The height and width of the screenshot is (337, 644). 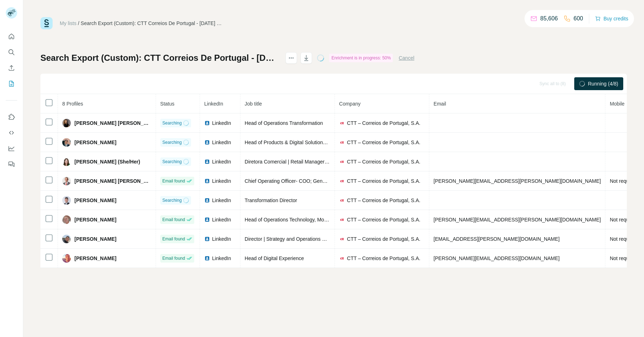 What do you see at coordinates (298, 239) in the screenshot?
I see `span: Director | Strategy and Operations Developmen` at bounding box center [298, 239].